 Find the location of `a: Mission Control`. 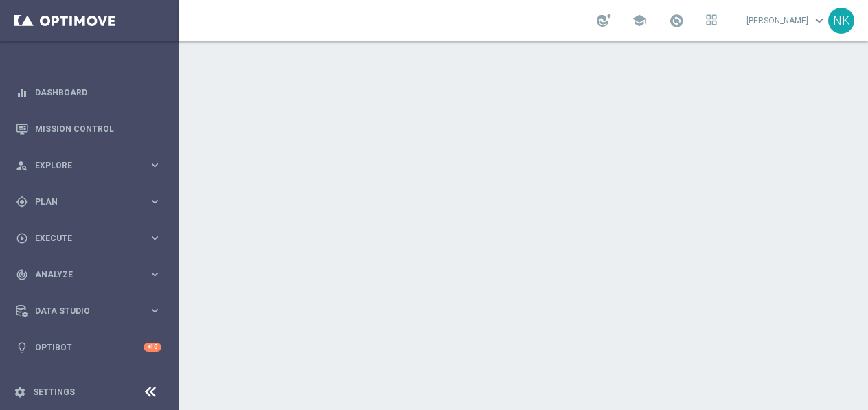

a: Mission Control is located at coordinates (98, 128).